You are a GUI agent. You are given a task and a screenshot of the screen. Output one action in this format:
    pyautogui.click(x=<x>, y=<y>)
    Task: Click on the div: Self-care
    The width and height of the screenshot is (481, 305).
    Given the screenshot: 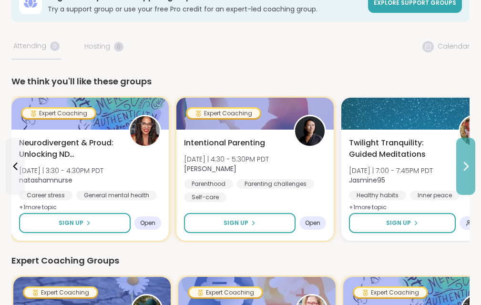 What is the action you would take?
    pyautogui.click(x=205, y=197)
    